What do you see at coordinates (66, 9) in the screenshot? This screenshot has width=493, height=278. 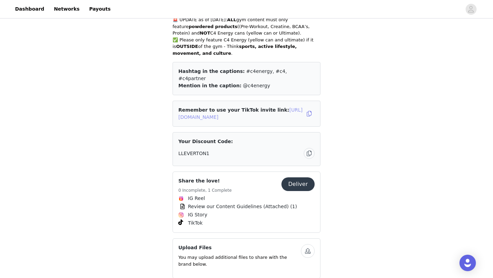 I see `a: Networks` at bounding box center [66, 9].